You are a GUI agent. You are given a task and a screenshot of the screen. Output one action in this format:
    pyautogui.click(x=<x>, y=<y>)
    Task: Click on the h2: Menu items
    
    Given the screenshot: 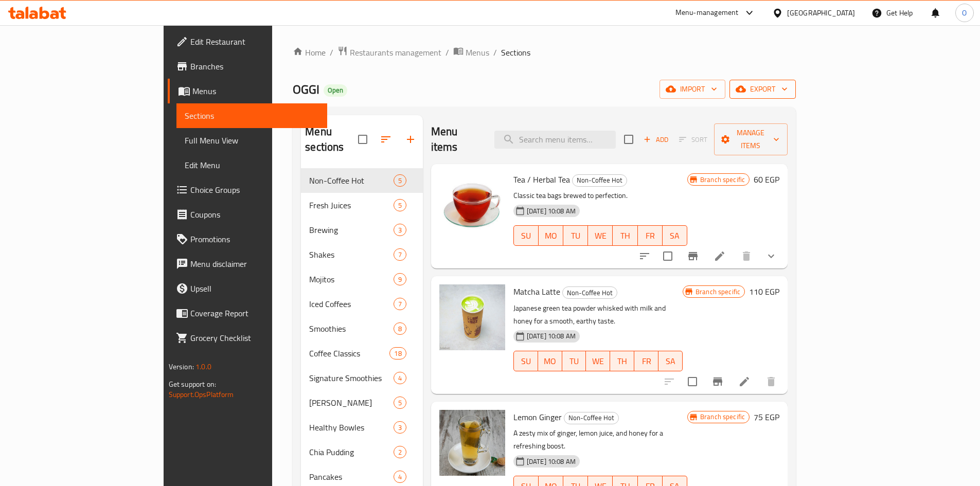 What is the action you would take?
    pyautogui.click(x=456, y=139)
    